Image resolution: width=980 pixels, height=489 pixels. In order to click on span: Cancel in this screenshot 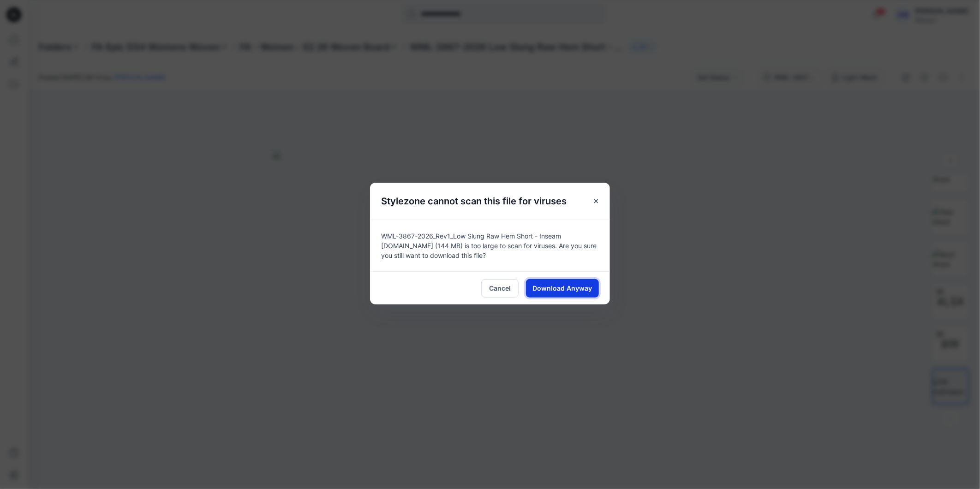, I will do `click(499, 287)`.